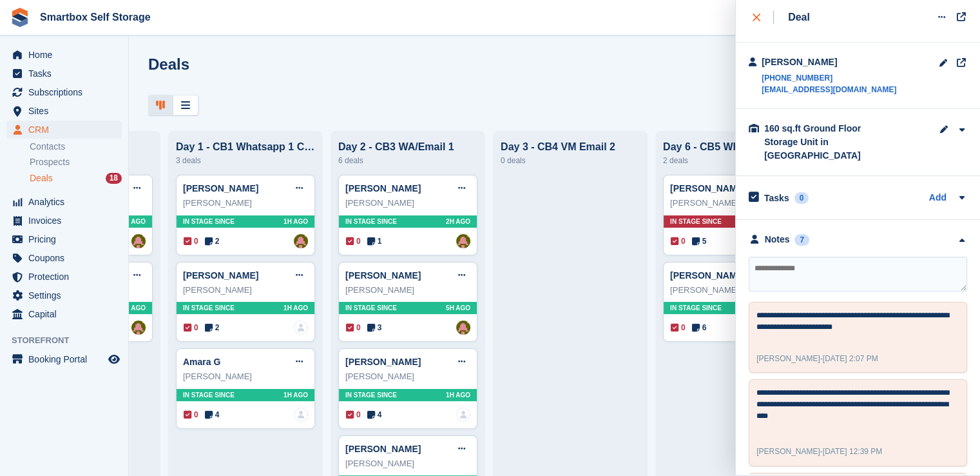  I want to click on div: Day 3 - CB4 VM Email 2, so click(570, 147).